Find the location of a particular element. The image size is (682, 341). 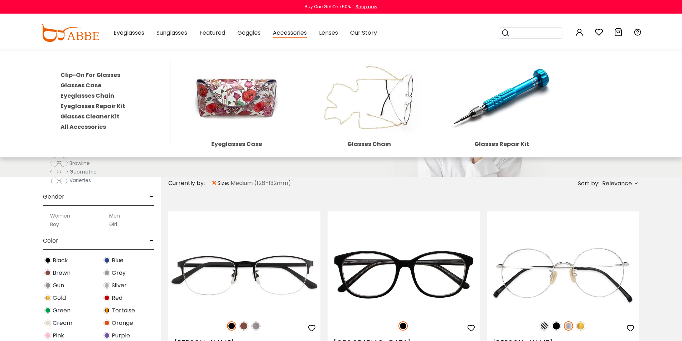

img: Varieties.png is located at coordinates (59, 181).